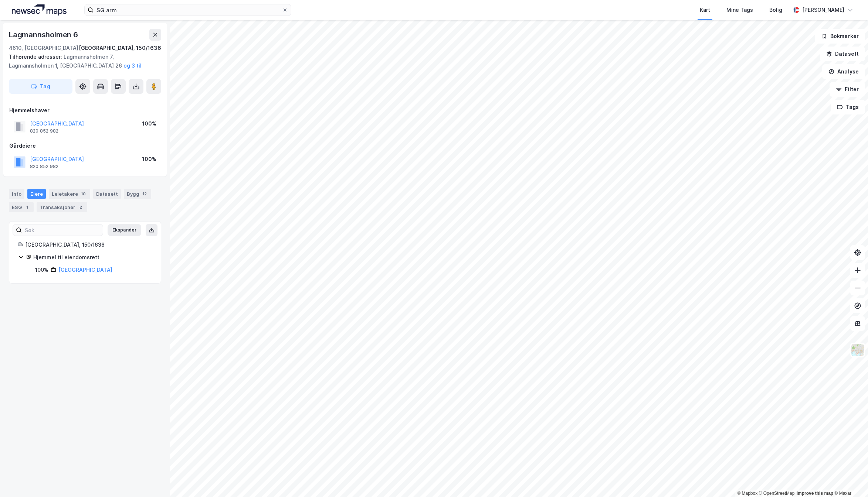 The height and width of the screenshot is (497, 868). What do you see at coordinates (188, 10) in the screenshot?
I see `input: Søk på adresse, matrikkel, gårdeiere, leietakere eller personer` at bounding box center [188, 10].